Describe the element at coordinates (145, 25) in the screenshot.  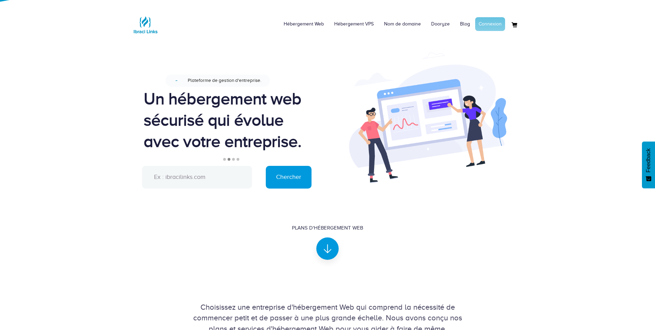
I see `img: Logo Ibraci Links` at that location.